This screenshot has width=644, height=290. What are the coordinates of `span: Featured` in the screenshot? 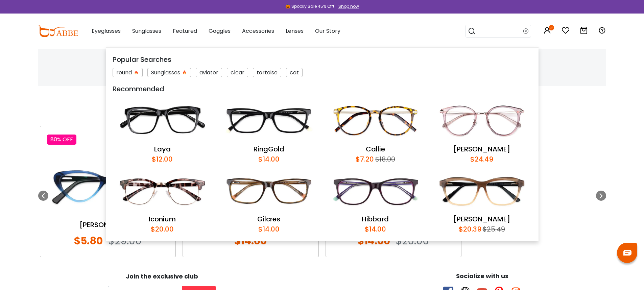 It's located at (185, 31).